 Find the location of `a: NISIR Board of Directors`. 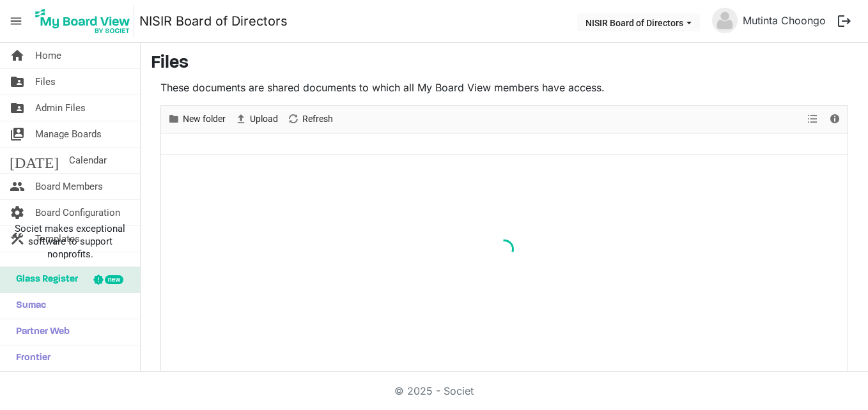

a: NISIR Board of Directors is located at coordinates (214, 21).